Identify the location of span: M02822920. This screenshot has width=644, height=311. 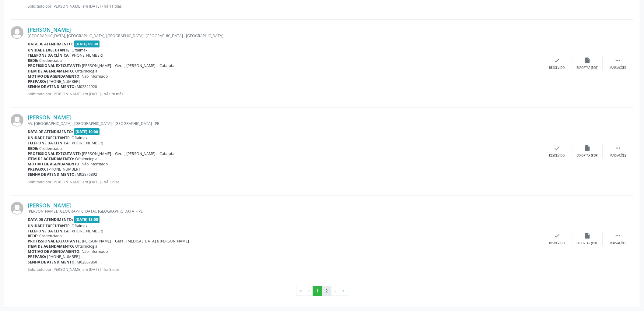
(87, 86).